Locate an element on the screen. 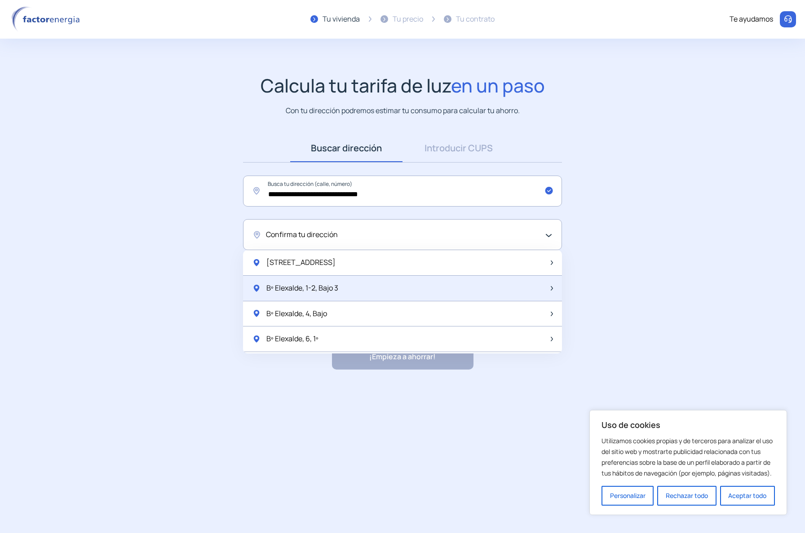 The height and width of the screenshot is (533, 805). a: Introducir CUPS is located at coordinates (459, 148).